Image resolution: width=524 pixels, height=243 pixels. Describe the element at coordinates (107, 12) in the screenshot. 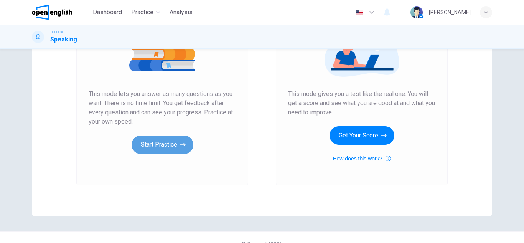

I see `button: Dashboard` at that location.